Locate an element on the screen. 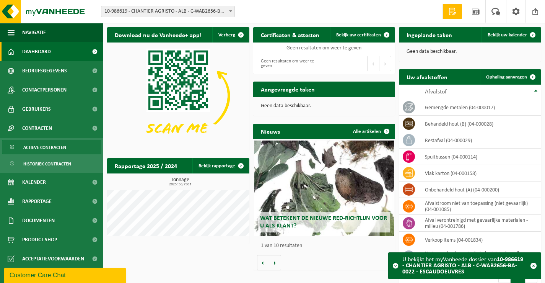 Image resolution: width=545 pixels, height=283 pixels. span: Afvalstof is located at coordinates (436, 92).